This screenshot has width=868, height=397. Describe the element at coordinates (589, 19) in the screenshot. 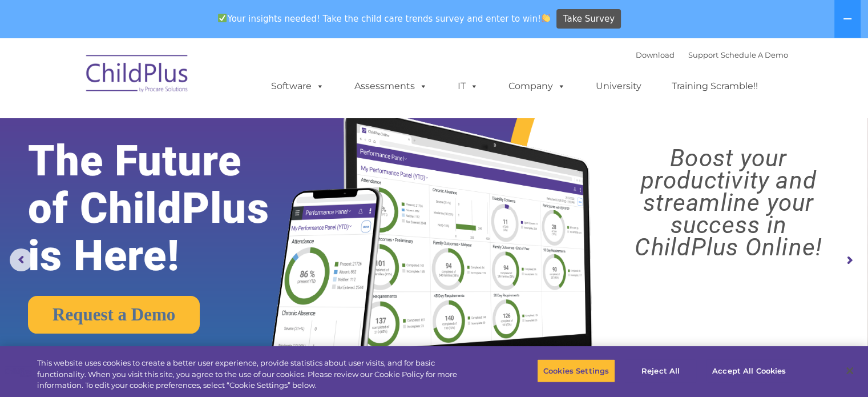

I see `span: Take Survey` at that location.